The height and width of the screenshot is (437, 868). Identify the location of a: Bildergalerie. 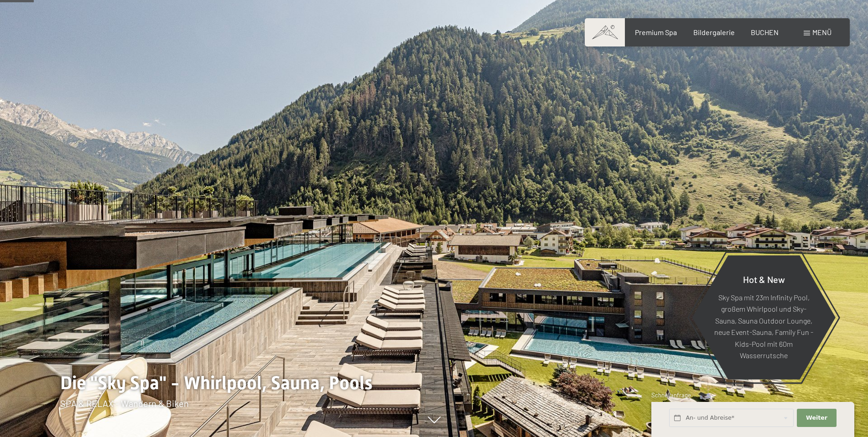
(714, 32).